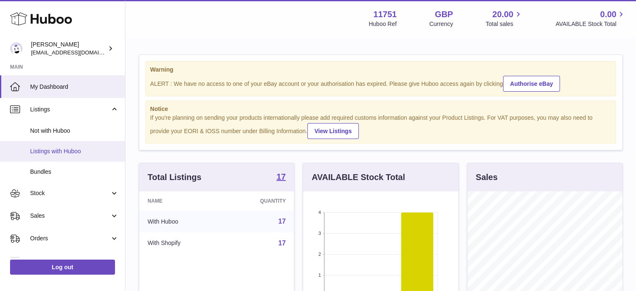 Image resolution: width=636 pixels, height=291 pixels. I want to click on h3: AVAILABLE Stock Total, so click(358, 177).